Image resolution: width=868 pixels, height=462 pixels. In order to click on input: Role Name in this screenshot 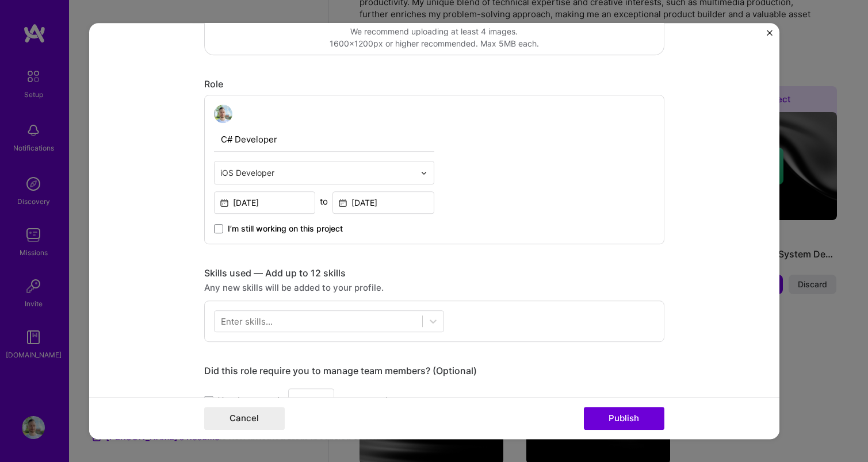, I will do `click(324, 139)`.